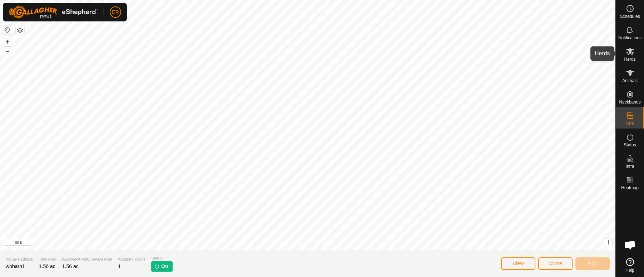 Image resolution: width=644 pixels, height=277 pixels. Describe the element at coordinates (15, 267) in the screenshot. I see `span: whbarn1` at that location.